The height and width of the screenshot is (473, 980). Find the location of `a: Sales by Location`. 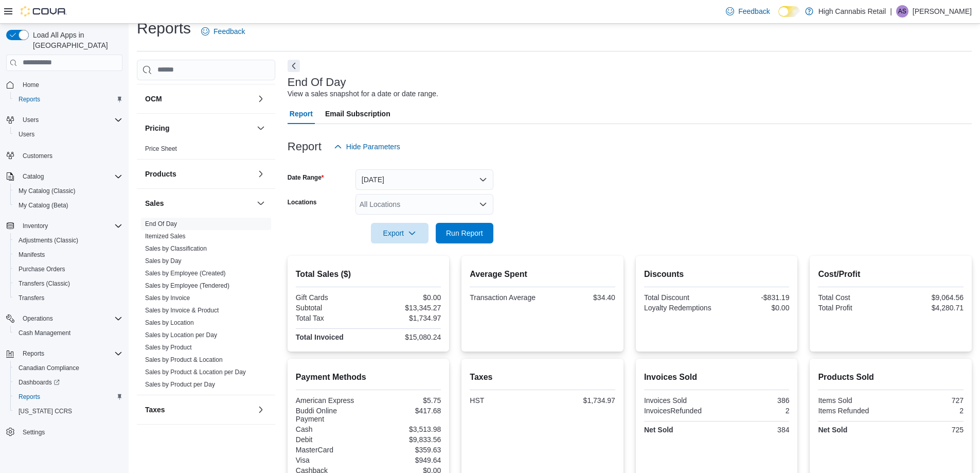

a: Sales by Location is located at coordinates (169, 323).